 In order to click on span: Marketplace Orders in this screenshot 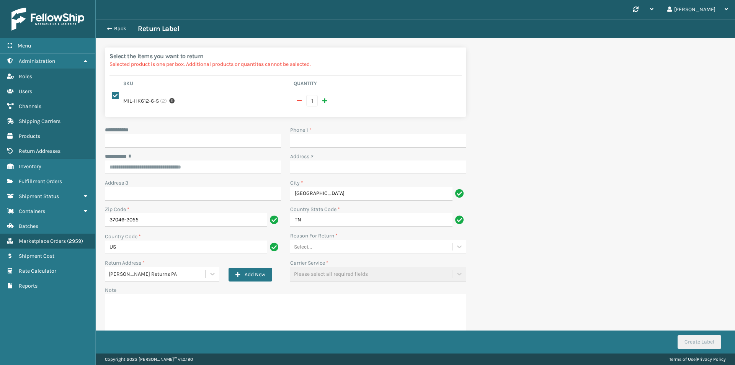, I will do `click(42, 241)`.